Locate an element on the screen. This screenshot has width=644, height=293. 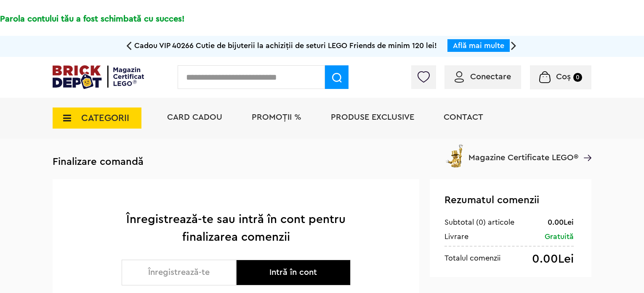
small: 0 is located at coordinates (578, 77).